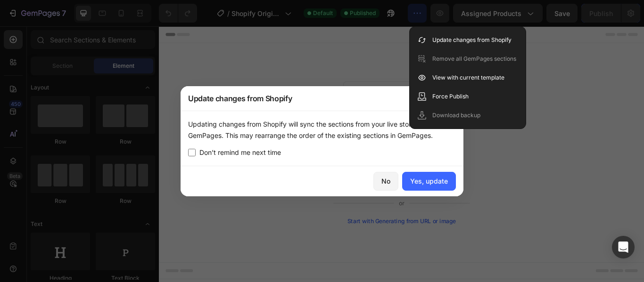 This screenshot has width=644, height=282. Describe the element at coordinates (386, 181) in the screenshot. I see `button: No` at that location.